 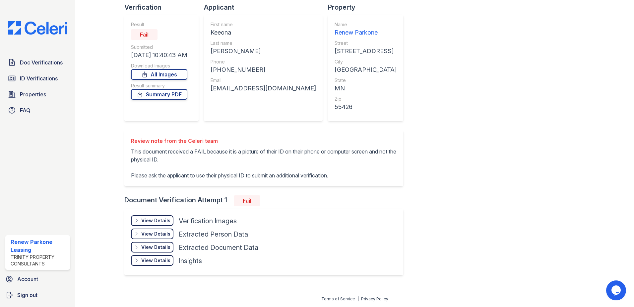 I want to click on div: City, so click(x=366, y=62).